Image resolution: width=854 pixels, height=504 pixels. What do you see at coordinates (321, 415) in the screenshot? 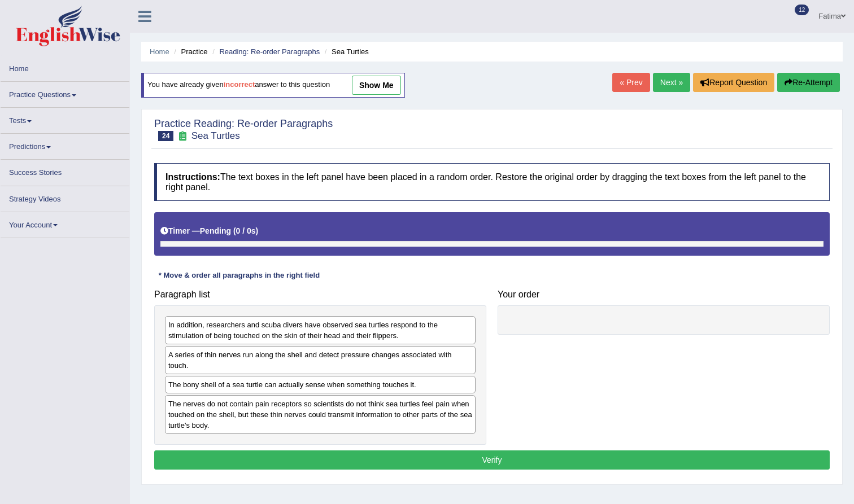
I see `div: The nerves do not contain pain receptors so scientists do not think sea turtles feel pain when to...` at bounding box center [321, 415].